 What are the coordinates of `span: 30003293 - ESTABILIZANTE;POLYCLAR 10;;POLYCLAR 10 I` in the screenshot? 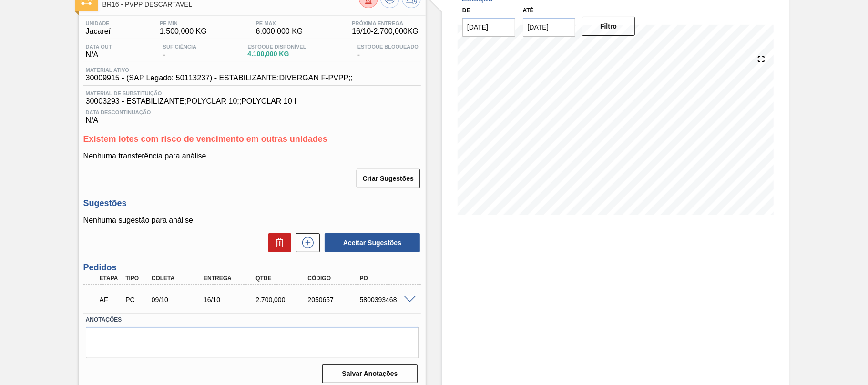 It's located at (252, 101).